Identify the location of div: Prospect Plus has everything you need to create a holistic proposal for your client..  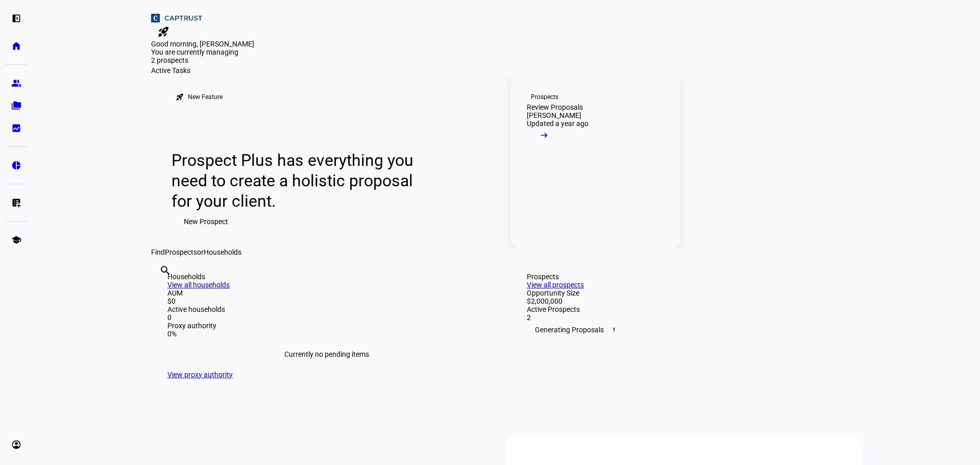
(297, 181).